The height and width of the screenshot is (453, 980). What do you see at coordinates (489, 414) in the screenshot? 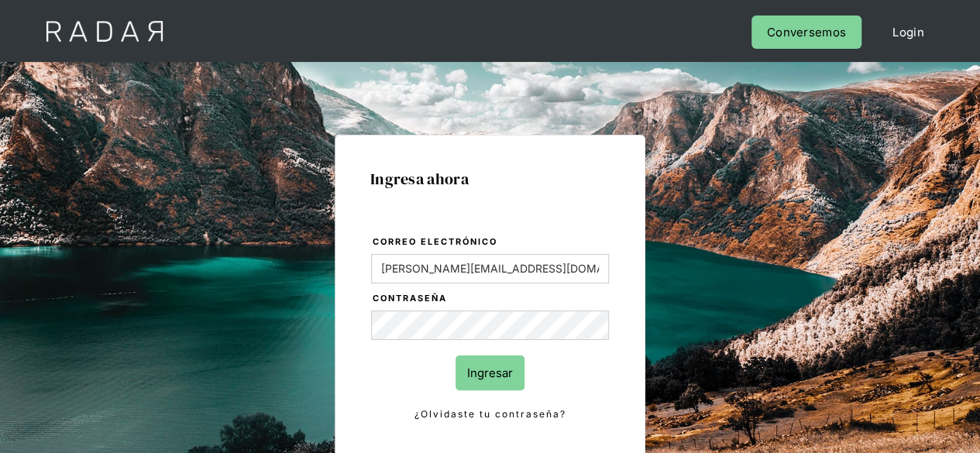
I see `a: ¿Olvidaste tu contraseña?` at bounding box center [489, 414].